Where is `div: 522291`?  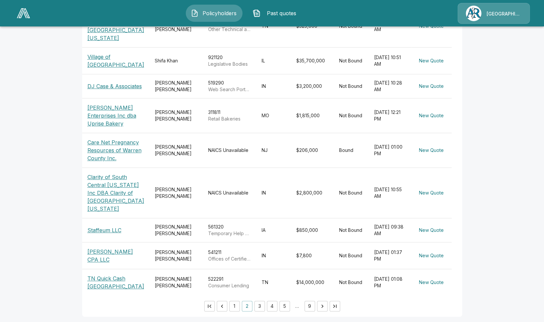
div: 522291 is located at coordinates (230, 282).